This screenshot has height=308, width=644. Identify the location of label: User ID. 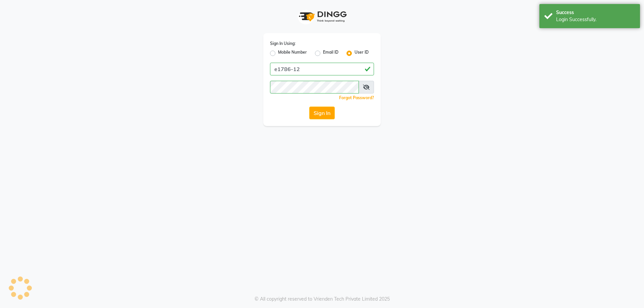
(362, 53).